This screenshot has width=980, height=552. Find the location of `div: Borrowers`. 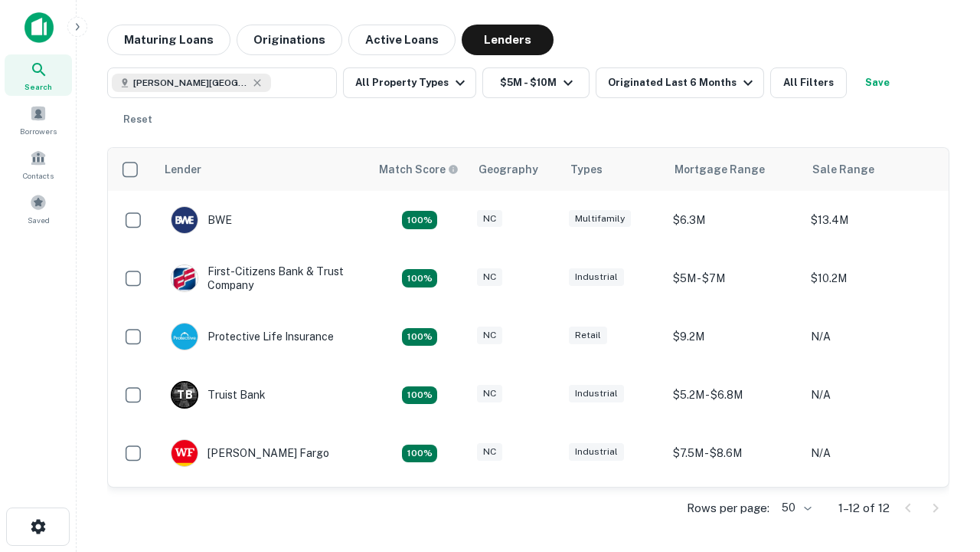

div: Borrowers is located at coordinates (39, 120).